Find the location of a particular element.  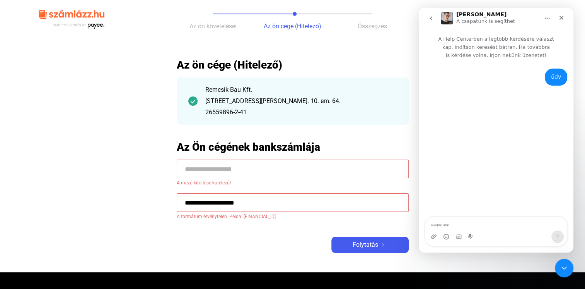

span: Az ön cége (Hitelező) is located at coordinates (292, 26).